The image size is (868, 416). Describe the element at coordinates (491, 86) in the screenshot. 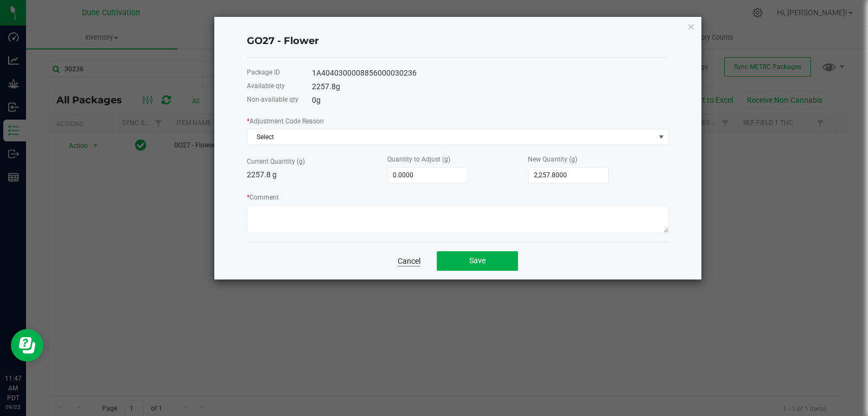

I see `div: 2257.8` at that location.